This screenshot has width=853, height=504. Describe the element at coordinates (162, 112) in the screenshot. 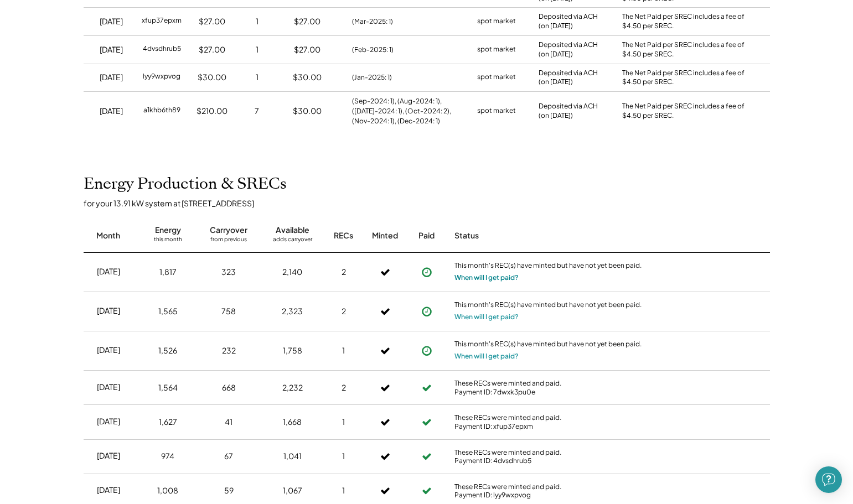

I see `div: a1khb6th89` at that location.